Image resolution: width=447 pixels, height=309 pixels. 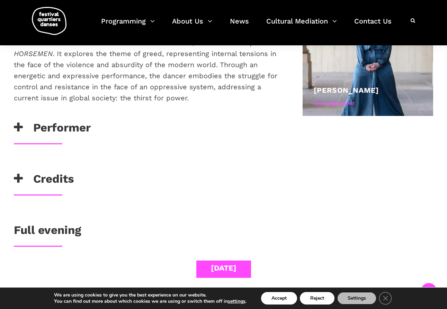 I want to click on a: Cultural Mediation, so click(x=301, y=25).